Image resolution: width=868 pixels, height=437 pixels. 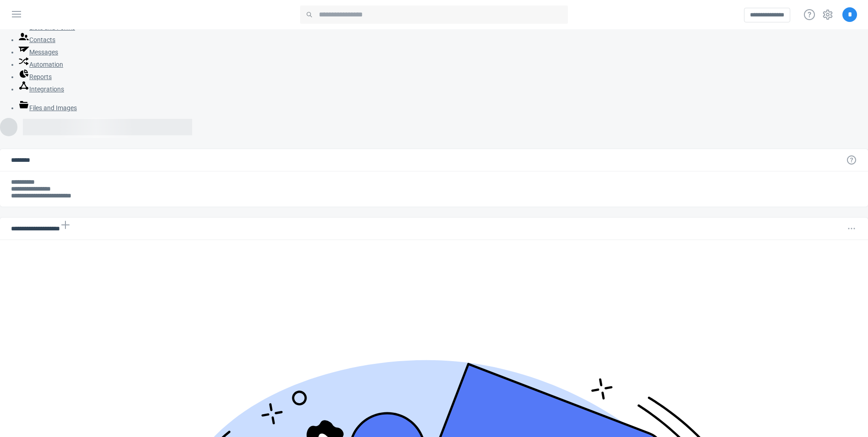 I want to click on a: Automation, so click(x=41, y=64).